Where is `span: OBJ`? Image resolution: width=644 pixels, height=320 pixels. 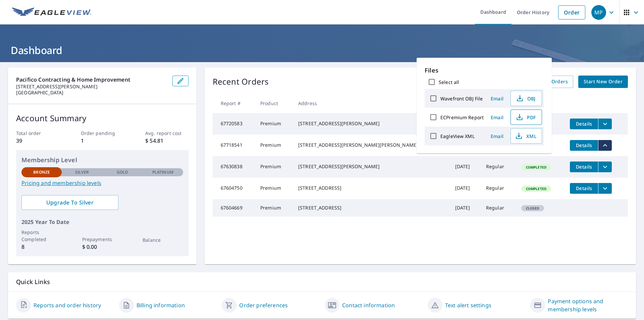
span: OBJ is located at coordinates (526, 98).